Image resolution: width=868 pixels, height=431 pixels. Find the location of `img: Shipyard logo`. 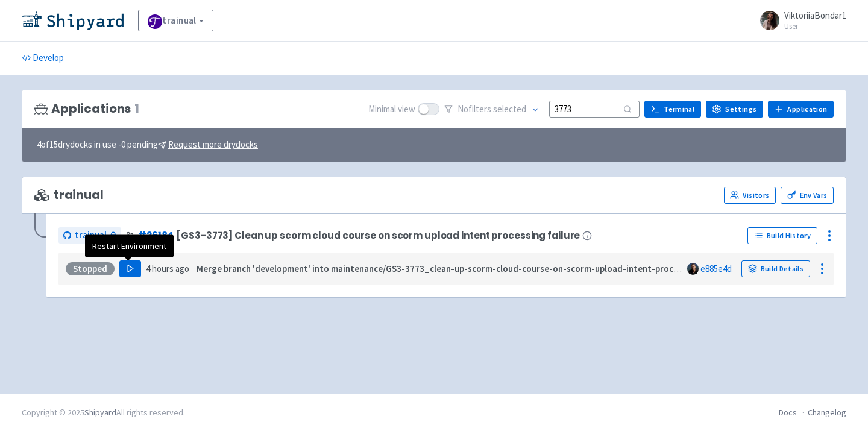

img: Shipyard logo is located at coordinates (72, 20).